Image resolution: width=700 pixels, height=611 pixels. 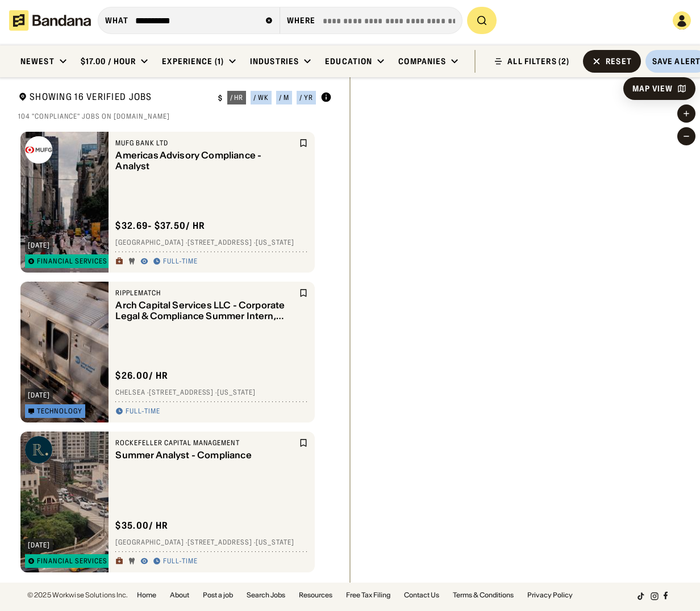 What do you see at coordinates (179, 596) in the screenshot?
I see `a: About` at bounding box center [179, 596].